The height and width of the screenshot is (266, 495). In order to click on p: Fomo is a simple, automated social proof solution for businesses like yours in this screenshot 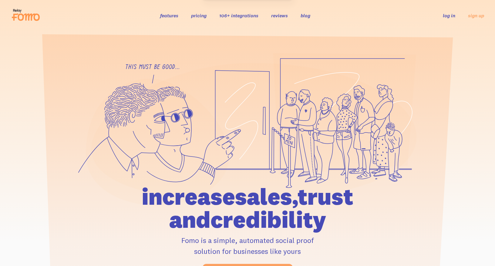, I will do `click(247, 246)`.